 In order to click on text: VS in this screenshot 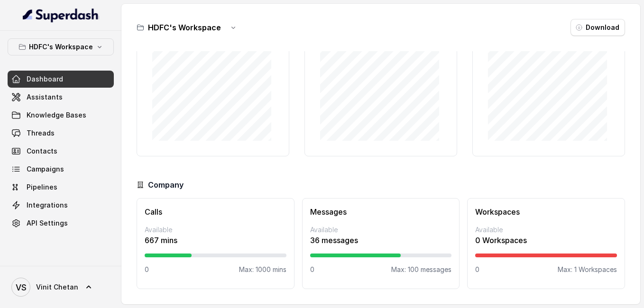, I will do `click(21, 287)`.